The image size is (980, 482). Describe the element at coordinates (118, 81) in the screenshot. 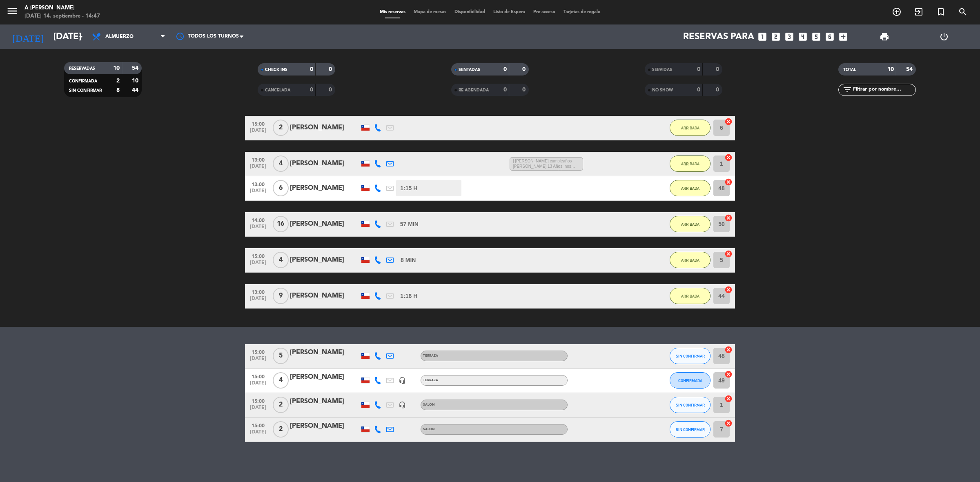

I see `strong: 2` at that location.